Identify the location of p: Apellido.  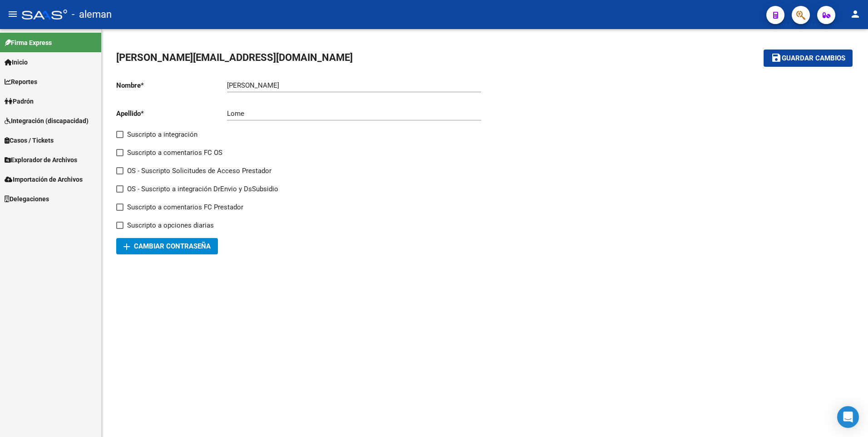
(171, 114).